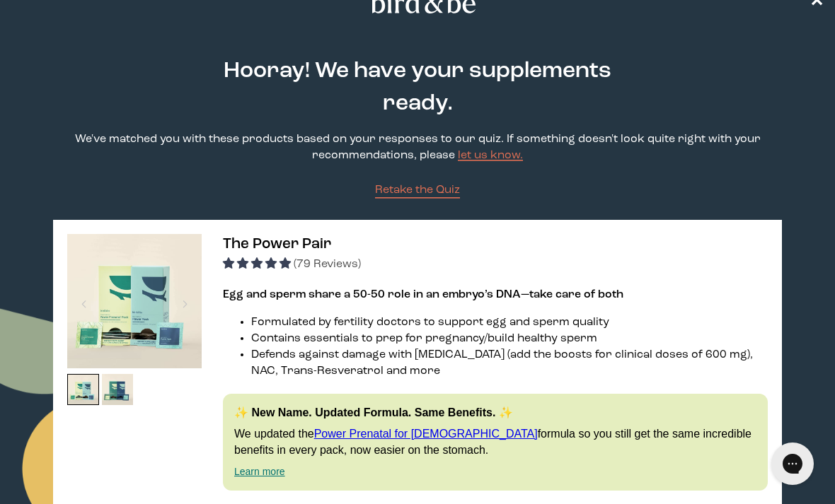 The height and width of the screenshot is (504, 835). I want to click on p: We updated the formula so you still get the same incredible benefits in every pack, now easier on..., so click(495, 442).